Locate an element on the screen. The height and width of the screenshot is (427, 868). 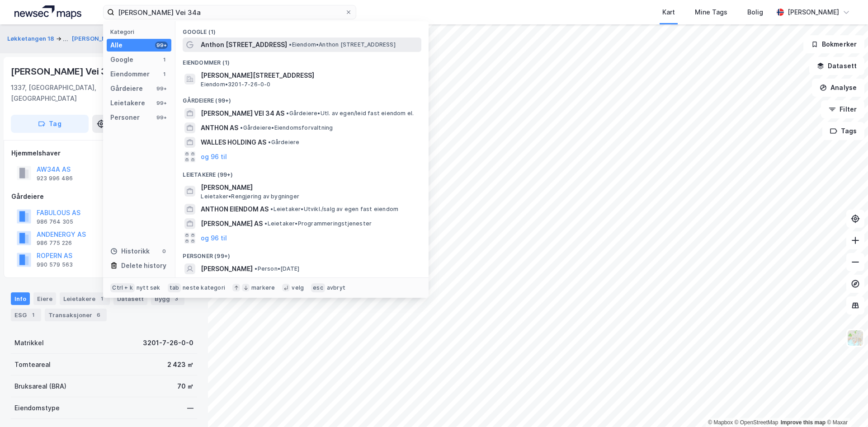
div: Kontrollprogram for chat is located at coordinates (846, 405).